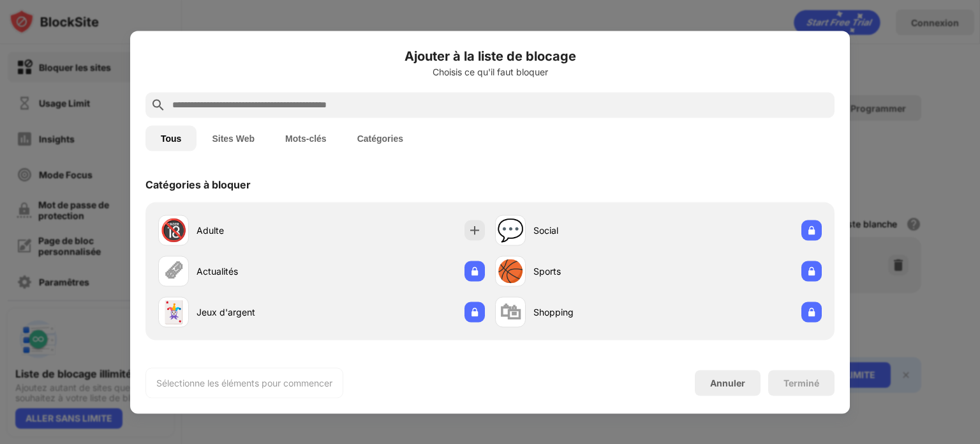 The image size is (980, 444). I want to click on div: Sélectionne les éléments pour commencer, so click(244, 383).